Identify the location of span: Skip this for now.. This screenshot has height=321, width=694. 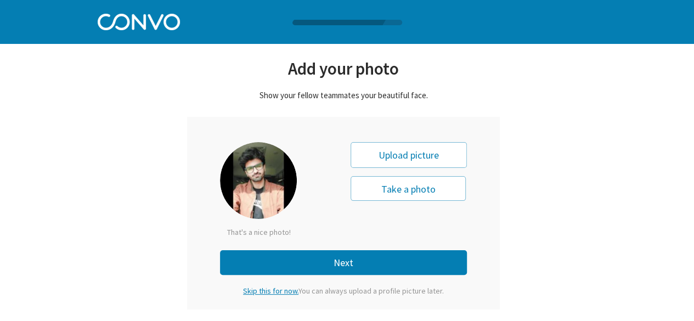
(270, 291).